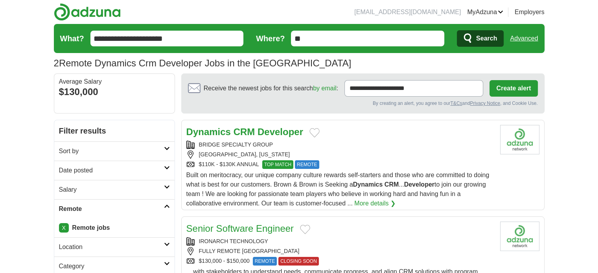 Image resolution: width=598 pixels, height=273 pixels. I want to click on div: By creating an alert, you agree to our and , and Cookie Use., so click(363, 103).